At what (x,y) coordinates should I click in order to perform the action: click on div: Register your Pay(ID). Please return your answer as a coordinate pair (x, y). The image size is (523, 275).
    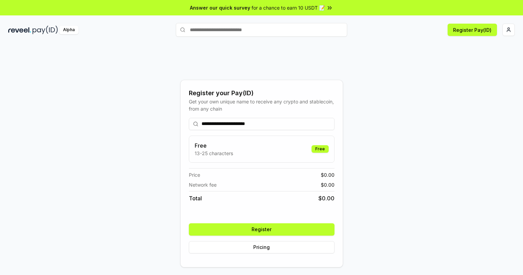
    Looking at the image, I should click on (261, 93).